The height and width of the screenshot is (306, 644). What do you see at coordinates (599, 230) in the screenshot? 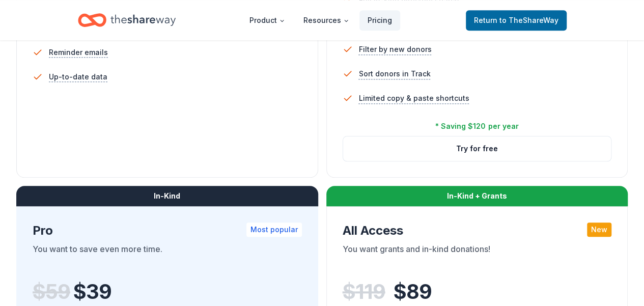
I see `div: New` at bounding box center [599, 230].